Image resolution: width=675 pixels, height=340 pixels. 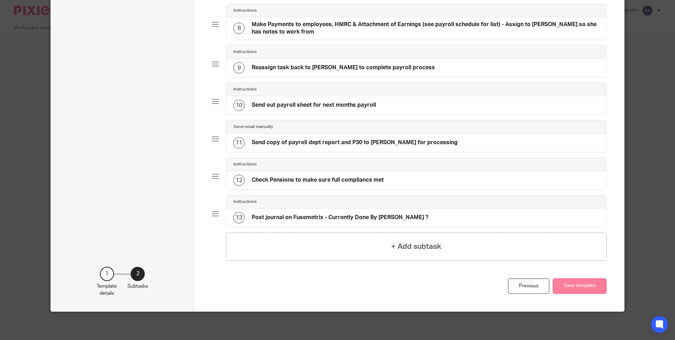 What do you see at coordinates (107, 274) in the screenshot?
I see `div: 1` at bounding box center [107, 274].